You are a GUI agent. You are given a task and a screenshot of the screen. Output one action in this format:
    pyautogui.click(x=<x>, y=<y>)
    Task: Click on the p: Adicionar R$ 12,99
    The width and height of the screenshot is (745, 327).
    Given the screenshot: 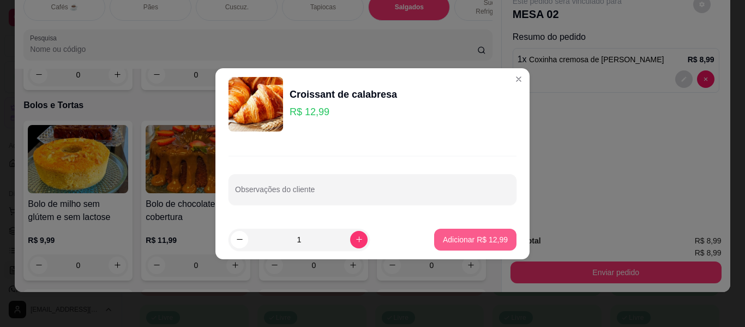 What is the action you would take?
    pyautogui.click(x=475, y=239)
    